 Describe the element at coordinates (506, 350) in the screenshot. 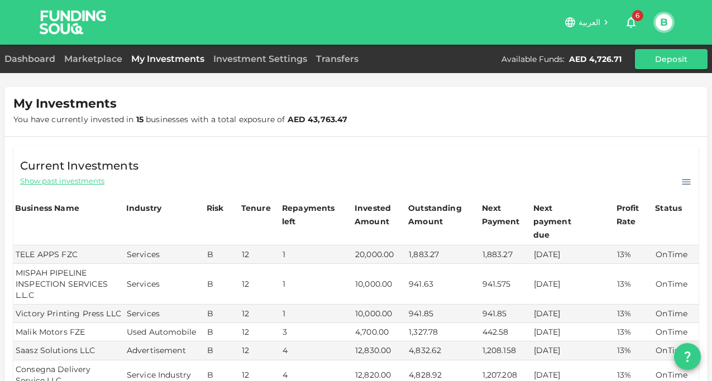

I see `td: 1,208.158` at that location.